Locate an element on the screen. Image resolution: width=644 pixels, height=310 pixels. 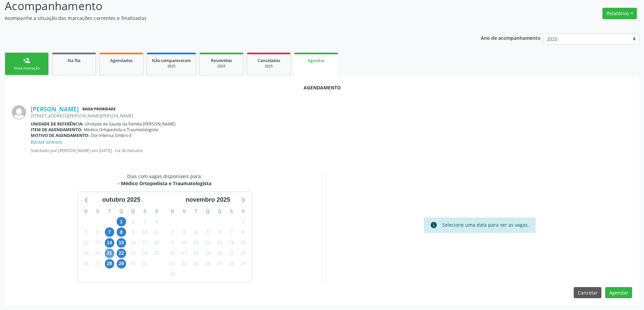
div: novembro 2025 is located at coordinates (208, 200).